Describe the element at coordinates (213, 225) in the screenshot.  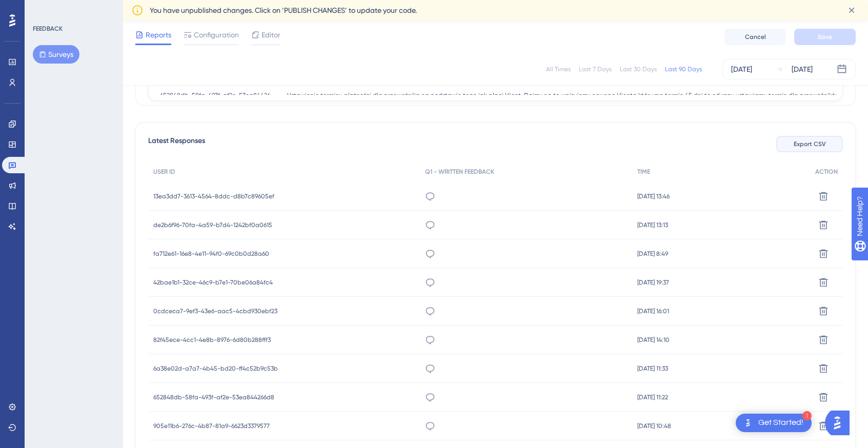
I see `span: de2b6f96-70fa-4a59-b7d4-1242bf0a0615` at that location.